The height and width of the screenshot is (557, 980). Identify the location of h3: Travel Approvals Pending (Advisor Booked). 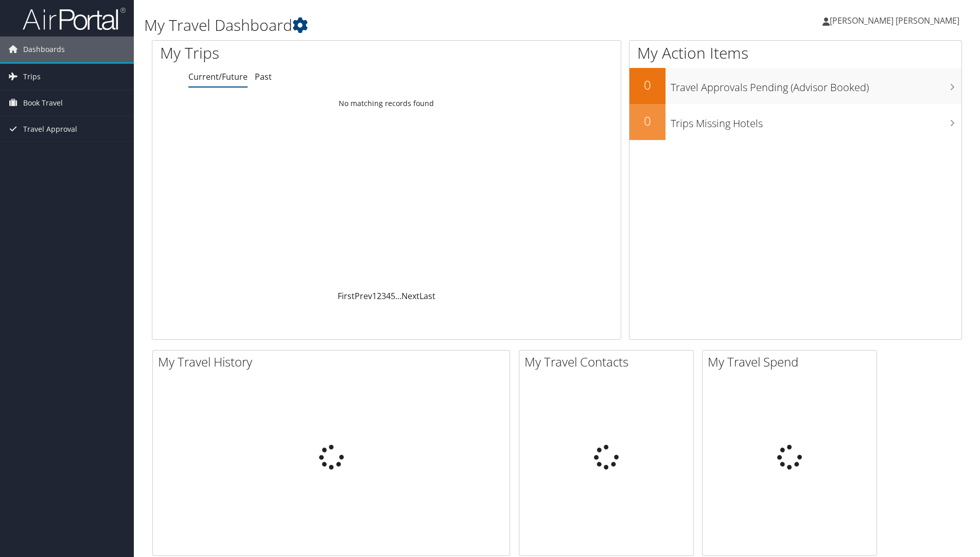
(815, 85).